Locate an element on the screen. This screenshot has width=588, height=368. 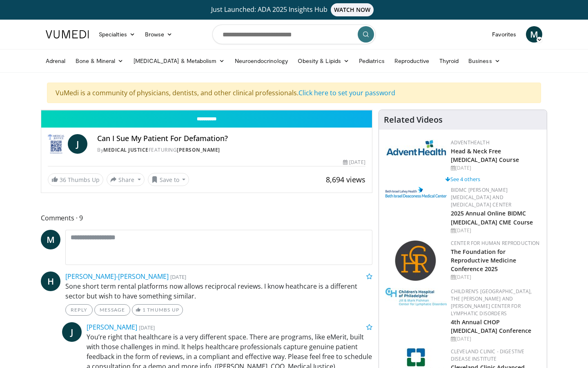
a: Obesity & Lipids is located at coordinates (323, 61).